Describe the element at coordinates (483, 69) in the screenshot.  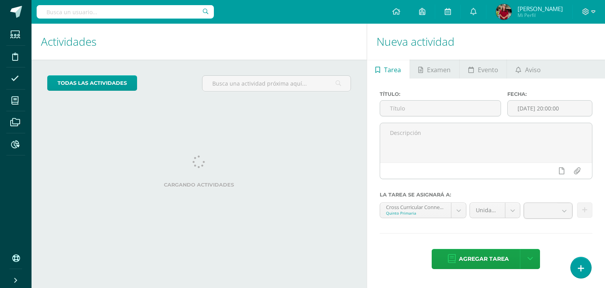
I see `a: Evento` at that location.